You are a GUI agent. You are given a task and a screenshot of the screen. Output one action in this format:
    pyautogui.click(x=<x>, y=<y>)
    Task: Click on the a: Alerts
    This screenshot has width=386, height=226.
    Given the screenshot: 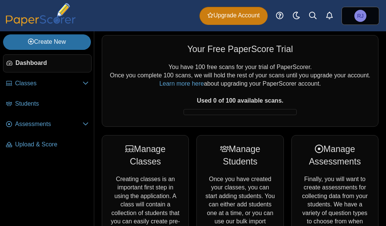 What is the action you would take?
    pyautogui.click(x=329, y=16)
    